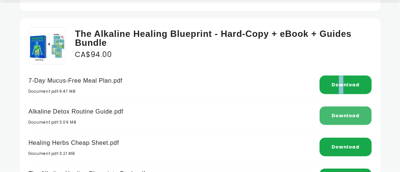  I want to click on img: Alkaline_Healing_Product_Hardcopy_6b2c6f2a-438d-44af-ab94-f97c3ed9016b.webp, so click(47, 46).